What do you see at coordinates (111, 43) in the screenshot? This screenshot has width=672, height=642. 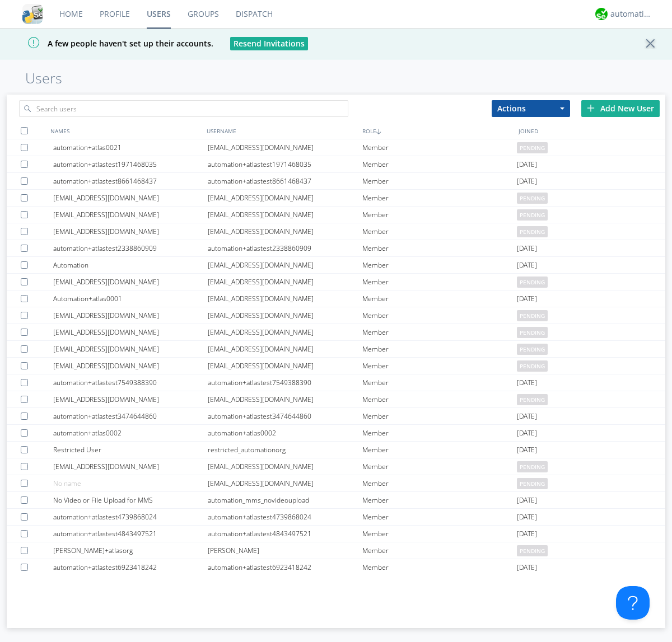 I see `span: A few people haven't set up their accounts.` at bounding box center [111, 43].